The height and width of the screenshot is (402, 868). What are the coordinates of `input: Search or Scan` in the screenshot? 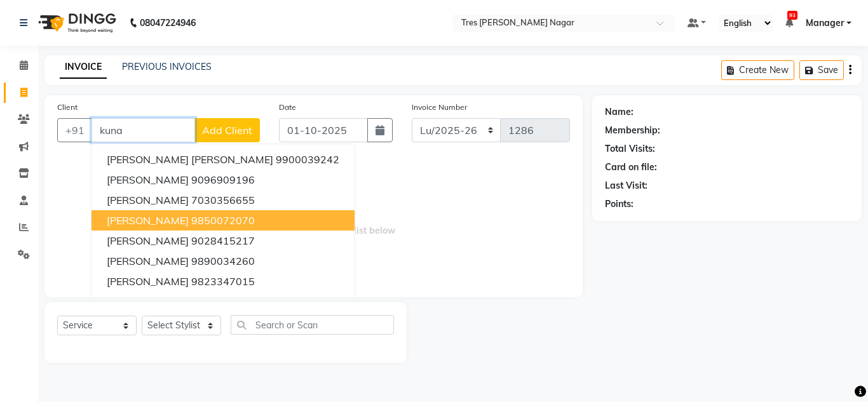 It's located at (312, 324).